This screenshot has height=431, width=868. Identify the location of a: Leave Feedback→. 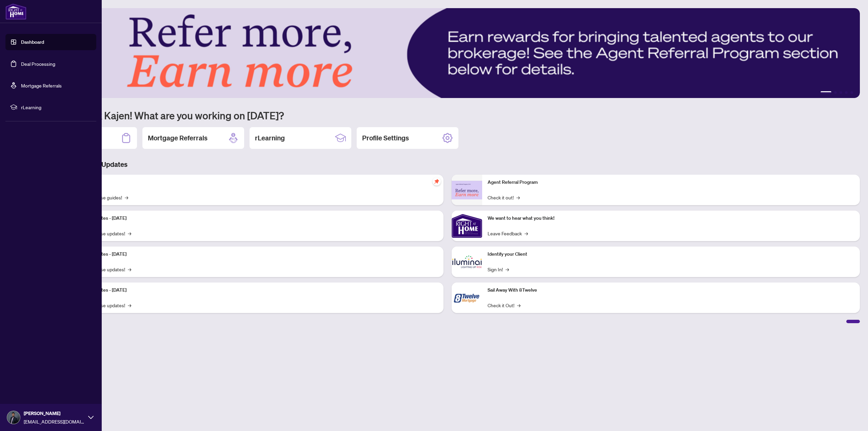
(508, 233).